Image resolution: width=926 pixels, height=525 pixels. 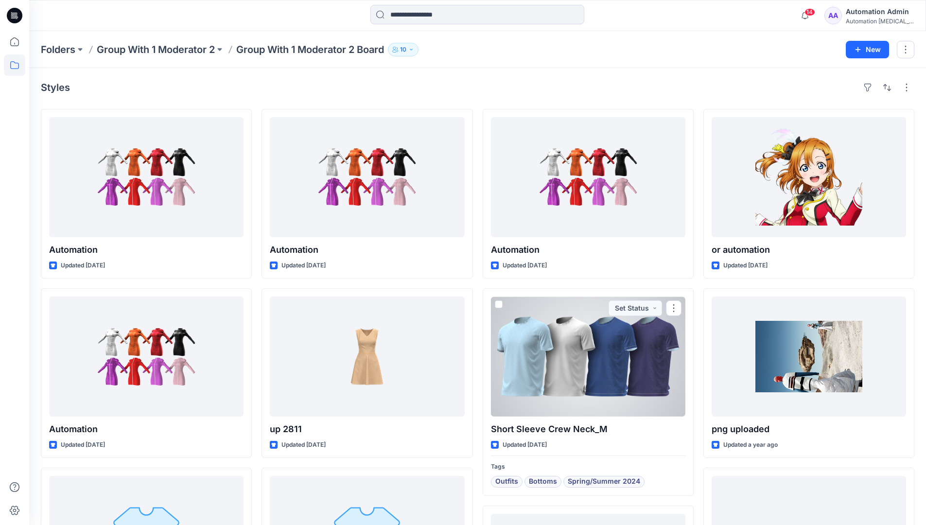 I want to click on p: Group With 1 Moderator 2, so click(x=156, y=50).